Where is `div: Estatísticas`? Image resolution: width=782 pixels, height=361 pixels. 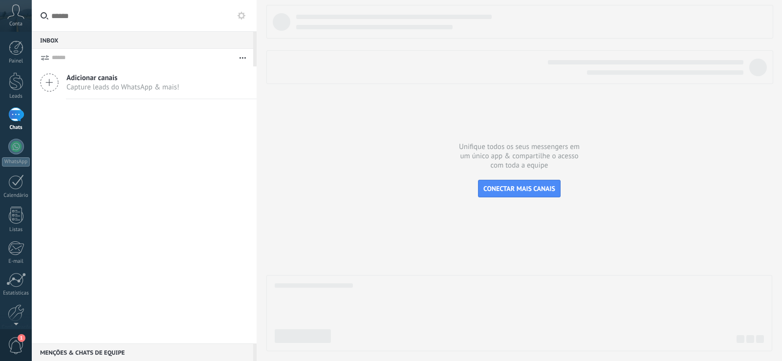
div: Estatísticas is located at coordinates (16, 293).